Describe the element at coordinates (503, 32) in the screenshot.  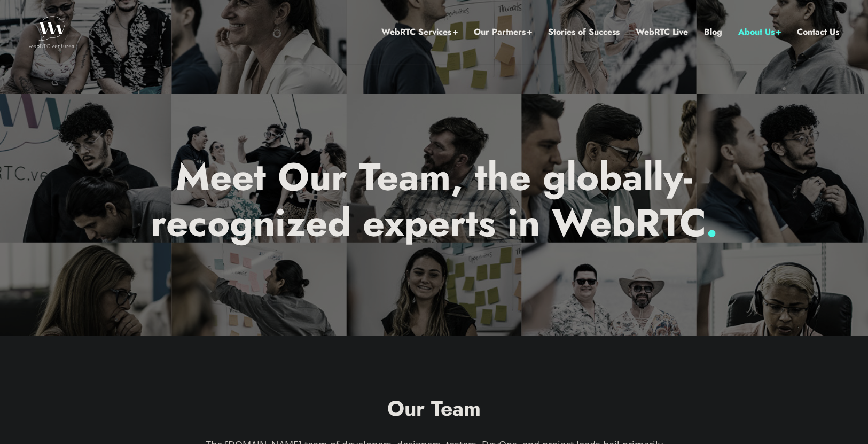
I see `a: Our Partners` at that location.